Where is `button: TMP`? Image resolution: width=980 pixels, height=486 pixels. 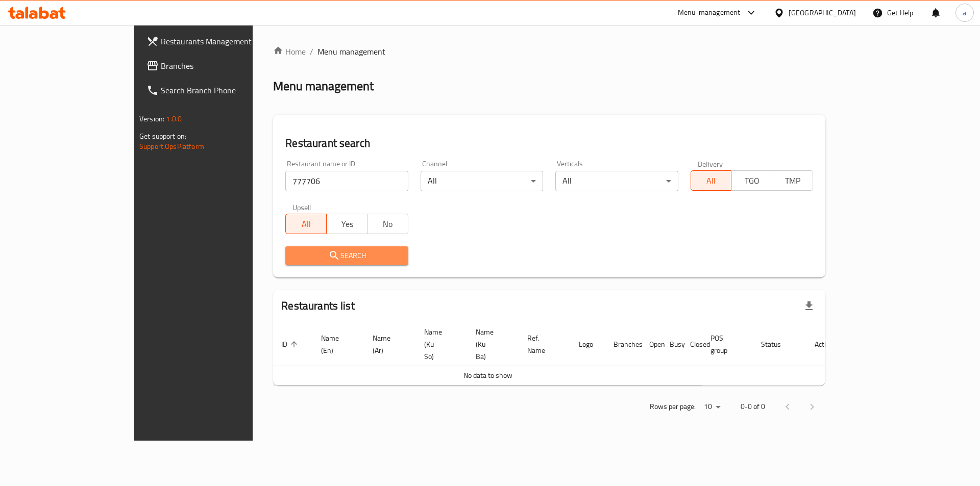 button: TMP is located at coordinates (792, 181).